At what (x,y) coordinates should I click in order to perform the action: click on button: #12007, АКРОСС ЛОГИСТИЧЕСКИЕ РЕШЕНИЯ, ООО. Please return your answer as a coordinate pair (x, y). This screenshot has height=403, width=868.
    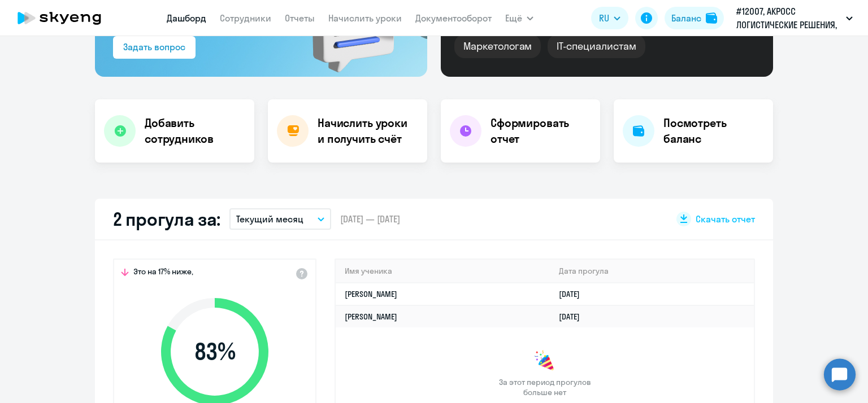
    Looking at the image, I should click on (794, 18).